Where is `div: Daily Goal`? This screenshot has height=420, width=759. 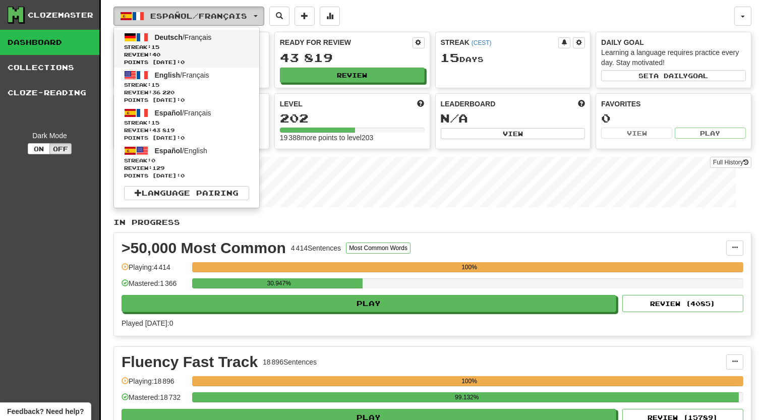 div: Daily Goal is located at coordinates (673, 42).